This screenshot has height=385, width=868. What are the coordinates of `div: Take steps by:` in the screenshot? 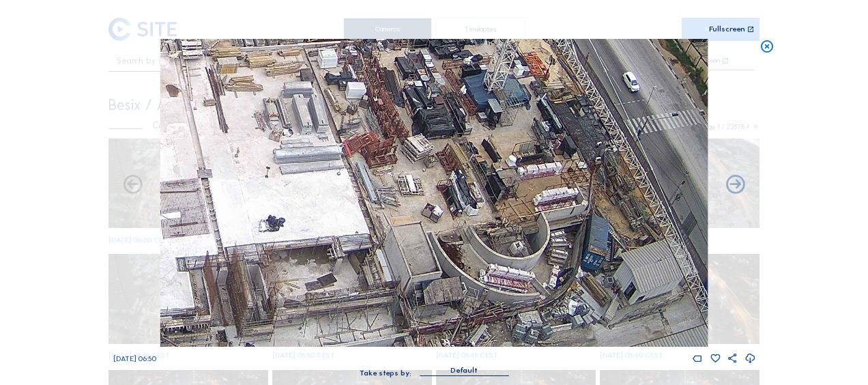 It's located at (385, 372).